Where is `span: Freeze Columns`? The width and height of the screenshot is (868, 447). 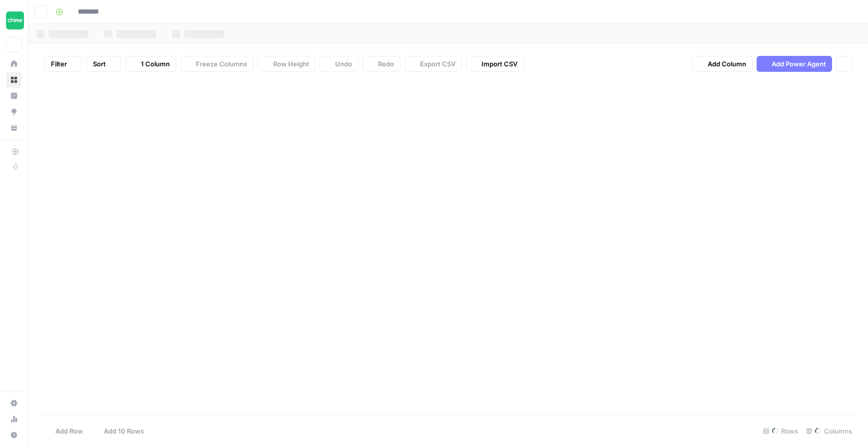 span: Freeze Columns is located at coordinates (221, 64).